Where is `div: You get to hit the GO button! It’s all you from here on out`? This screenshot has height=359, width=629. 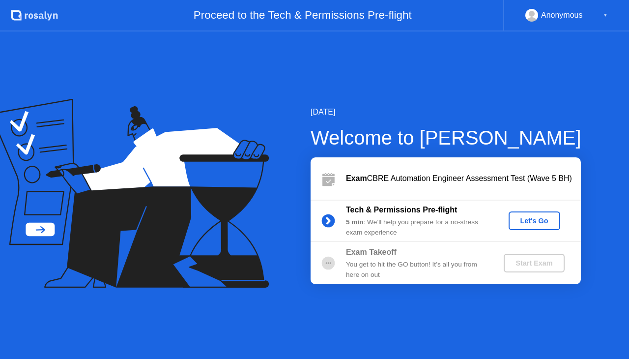 div: You get to hit the GO button! It’s all you from here on out is located at coordinates (417, 269).